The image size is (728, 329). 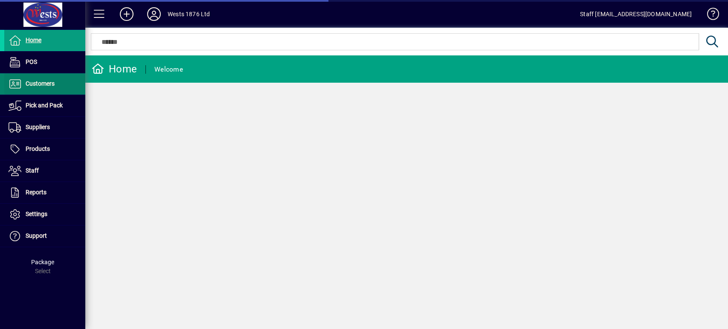 What do you see at coordinates (45, 149) in the screenshot?
I see `a: Products` at bounding box center [45, 149].